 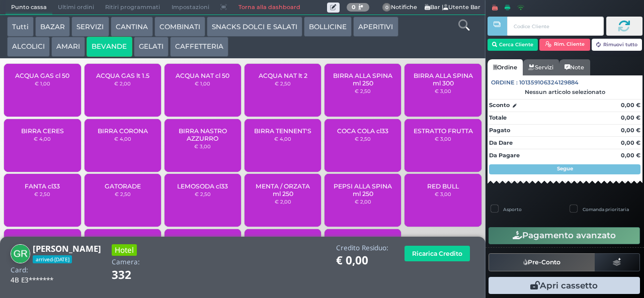 What do you see at coordinates (203, 135) in the screenshot?
I see `span: BIRRA NASTRO AZZURRO` at bounding box center [203, 135].